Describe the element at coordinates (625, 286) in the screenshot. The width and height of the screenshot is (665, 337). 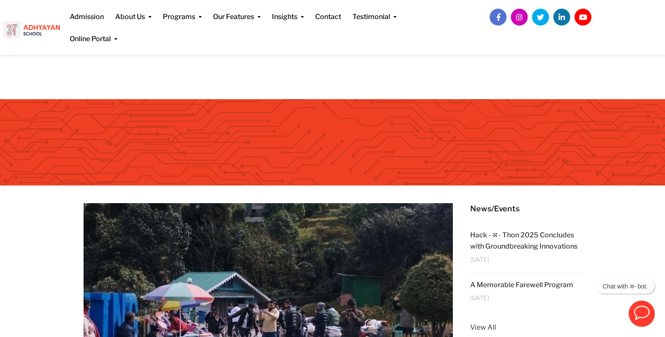
I see `p: Chat with अ- bot.` at that location.